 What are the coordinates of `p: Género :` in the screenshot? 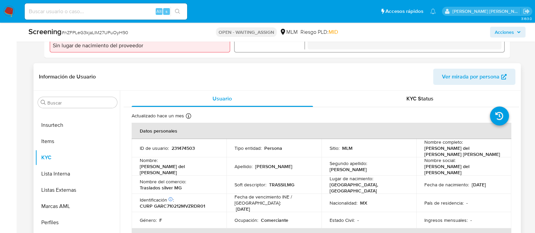 It's located at (148, 220).